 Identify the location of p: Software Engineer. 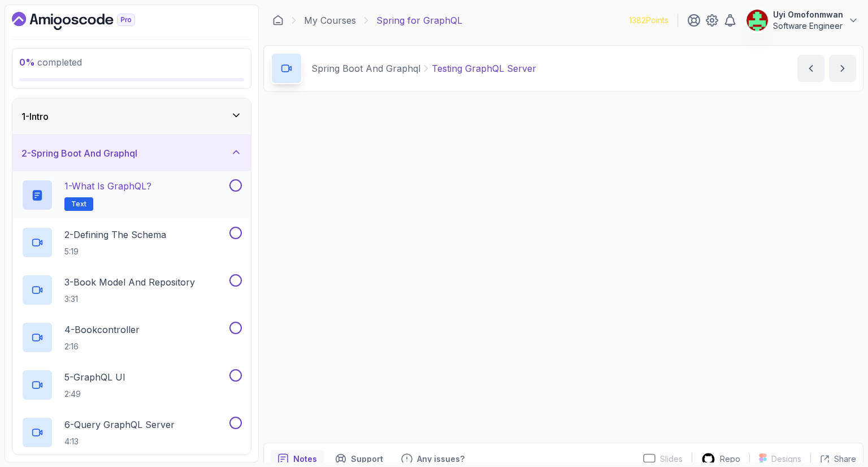
(809, 26).